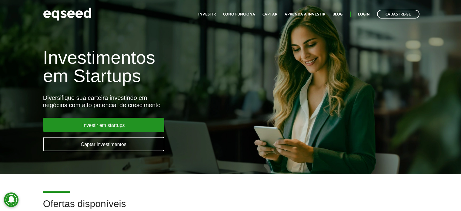  Describe the element at coordinates (337, 14) in the screenshot. I see `a: Blog` at that location.